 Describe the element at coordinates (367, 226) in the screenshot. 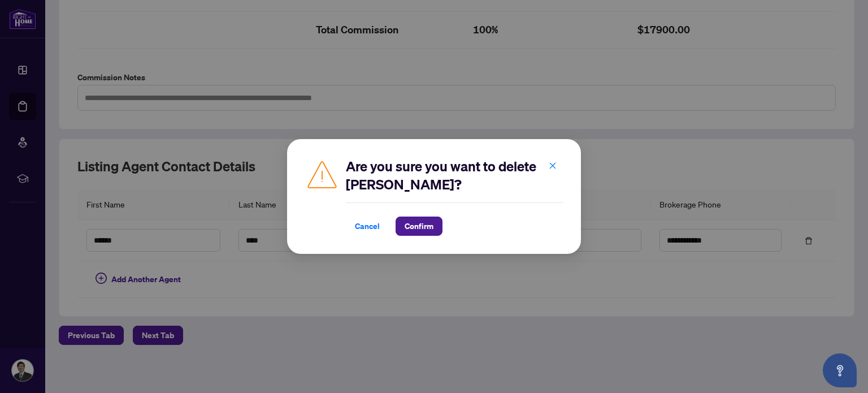

I see `button: Cancel` at that location.